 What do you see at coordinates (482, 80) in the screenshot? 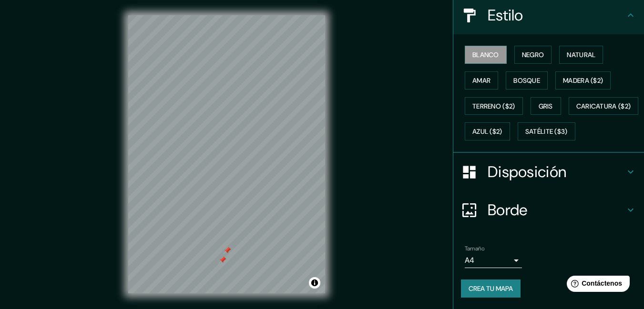
I see `button: Amar` at bounding box center [482, 80].